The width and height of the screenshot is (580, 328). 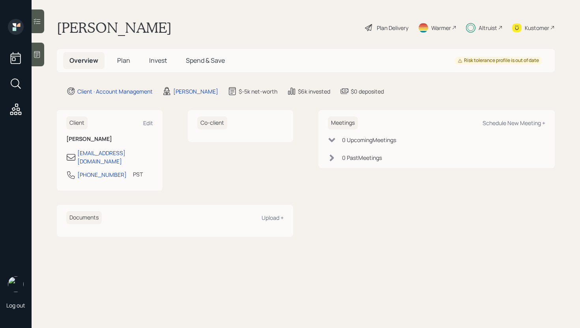 What do you see at coordinates (343, 123) in the screenshot?
I see `h6: Meetings` at bounding box center [343, 123].